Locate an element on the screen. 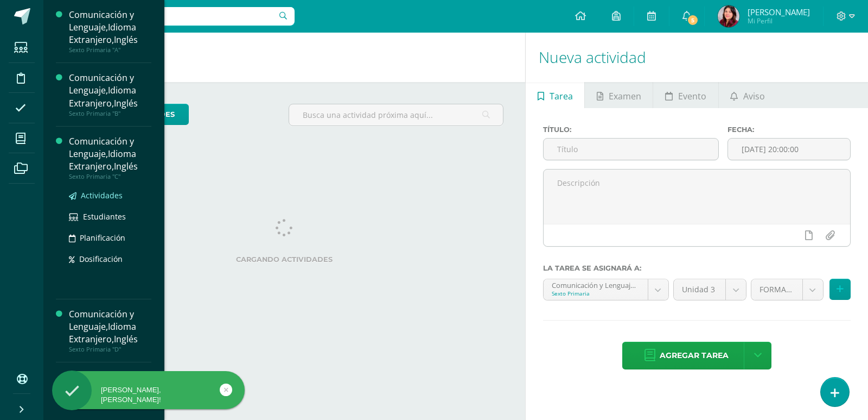 The height and width of the screenshot is (420, 868). div: Sexto Primaria "C" is located at coordinates (111, 177).